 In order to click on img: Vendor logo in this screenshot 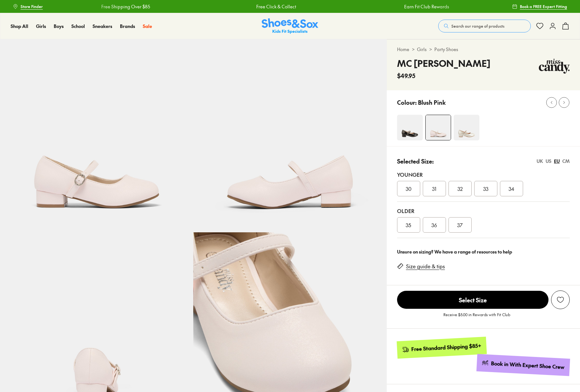, I will do `click(554, 66)`.